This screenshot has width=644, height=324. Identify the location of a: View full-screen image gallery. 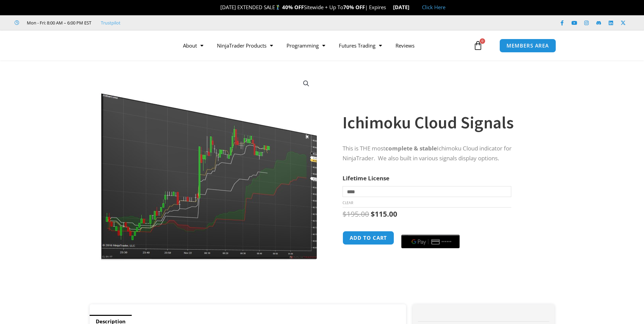
(306, 84).